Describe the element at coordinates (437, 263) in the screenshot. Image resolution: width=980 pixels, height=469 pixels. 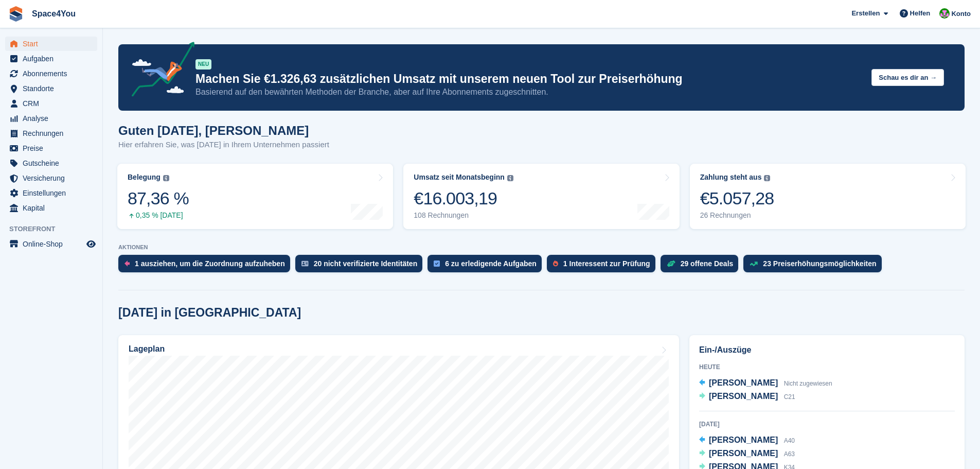
I see `img: task-75834270c22a3079a89374b754ae025e5fb1db73e45f91037f5363f120a921f8.svg` at that location.